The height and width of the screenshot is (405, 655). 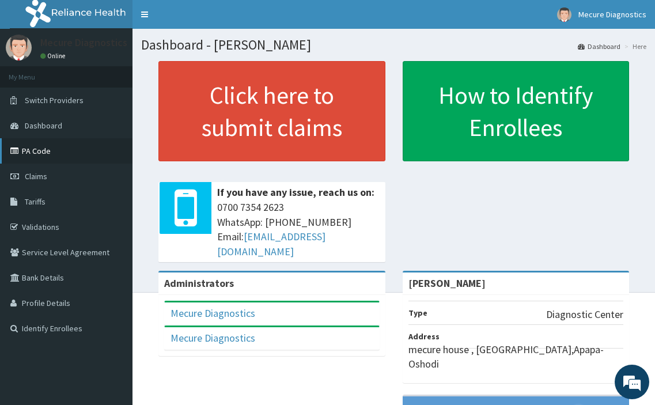 What do you see at coordinates (417, 313) in the screenshot?
I see `b: Type` at bounding box center [417, 313].